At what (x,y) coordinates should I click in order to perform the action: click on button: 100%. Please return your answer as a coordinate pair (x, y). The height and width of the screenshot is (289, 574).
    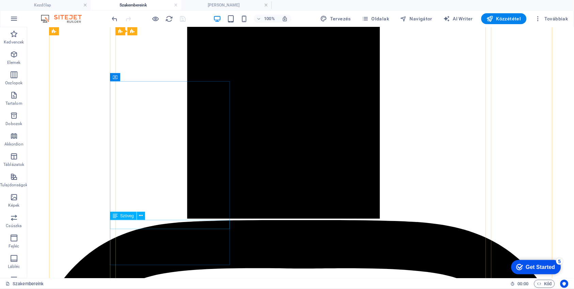
    Looking at the image, I should click on (266, 19).